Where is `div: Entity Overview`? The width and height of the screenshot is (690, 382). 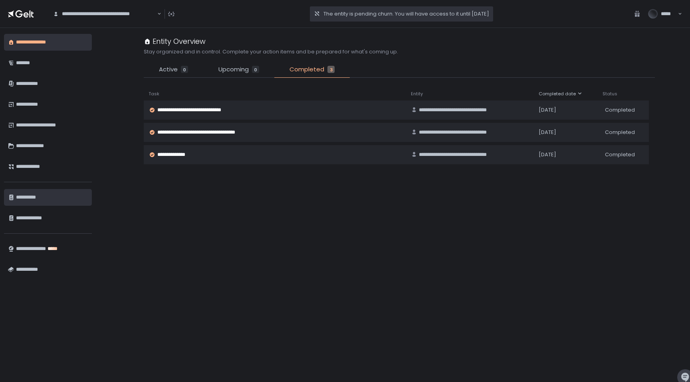
div: Entity Overview is located at coordinates (174, 41).